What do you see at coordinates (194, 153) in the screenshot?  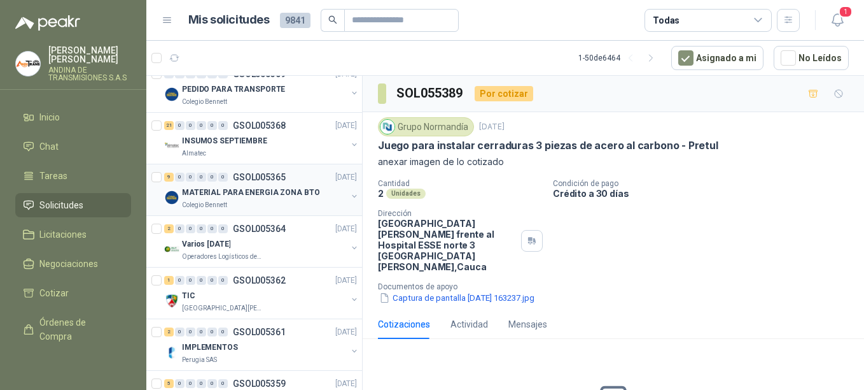 I see `p: Almatec` at bounding box center [194, 153].